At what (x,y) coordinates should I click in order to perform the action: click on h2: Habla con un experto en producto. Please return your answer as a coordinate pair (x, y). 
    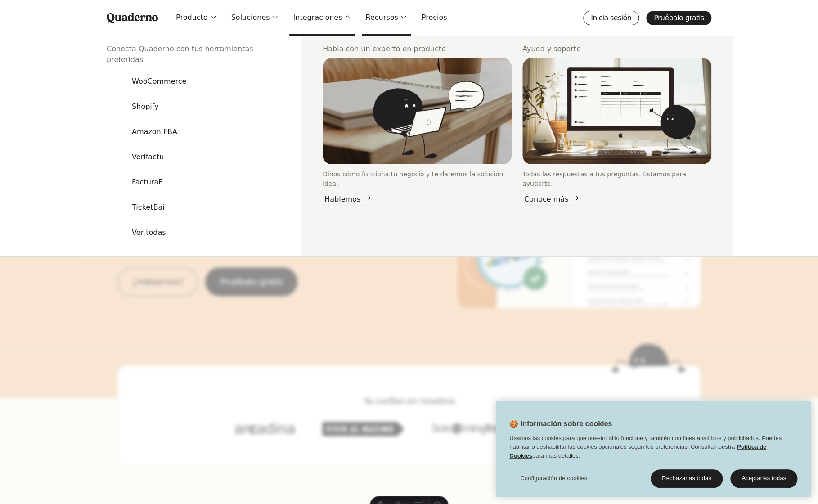
    Looking at the image, I should click on (417, 49).